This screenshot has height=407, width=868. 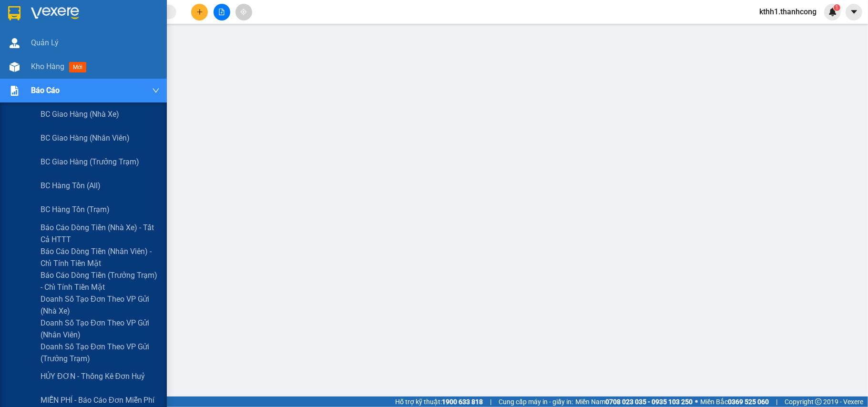 I want to click on span: BC giao hàng (nhà xe), so click(x=80, y=114).